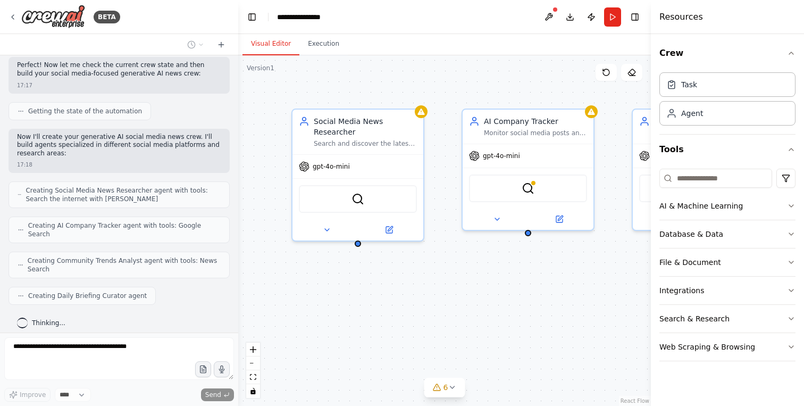  What do you see at coordinates (682, 290) in the screenshot?
I see `div: Integrations` at bounding box center [682, 290].